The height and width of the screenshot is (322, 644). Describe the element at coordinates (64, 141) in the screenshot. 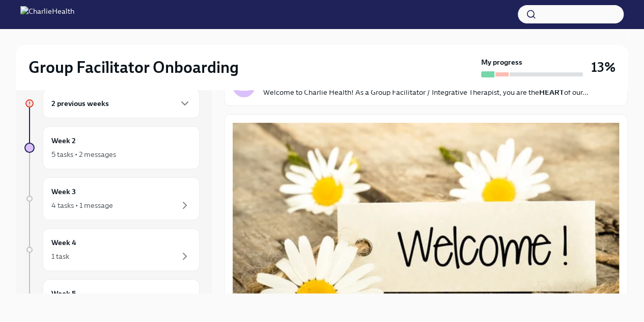

I see `h6: Week 2` at that location.